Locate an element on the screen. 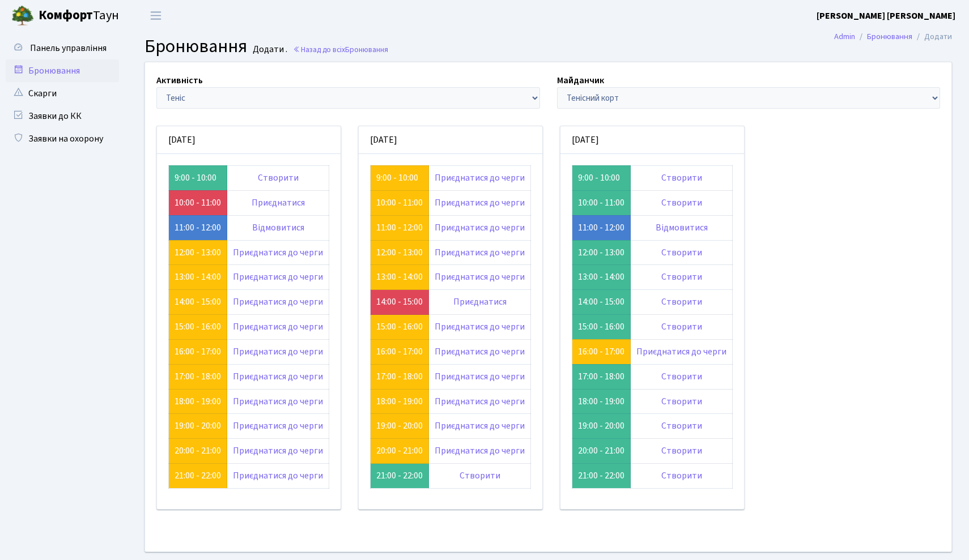 The width and height of the screenshot is (969, 560). td: 18:00 - 19:00 is located at coordinates (601, 401).